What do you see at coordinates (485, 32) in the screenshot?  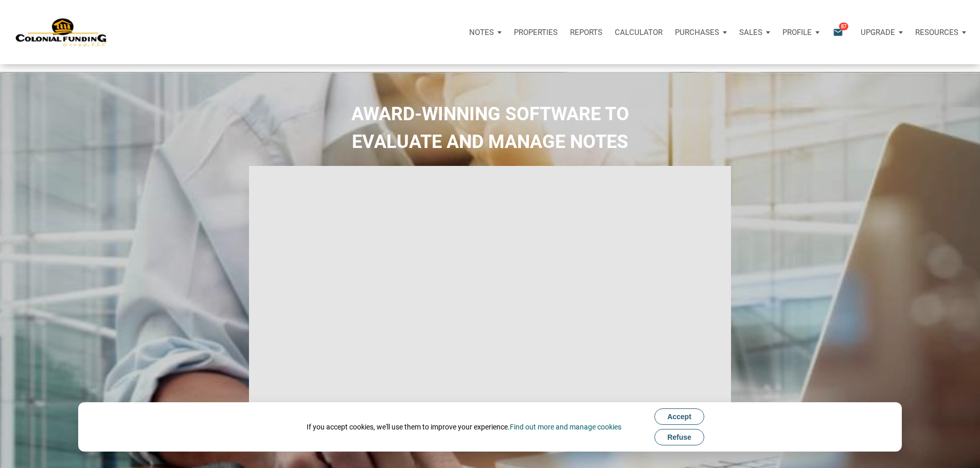 I see `button: Notes` at bounding box center [485, 32].